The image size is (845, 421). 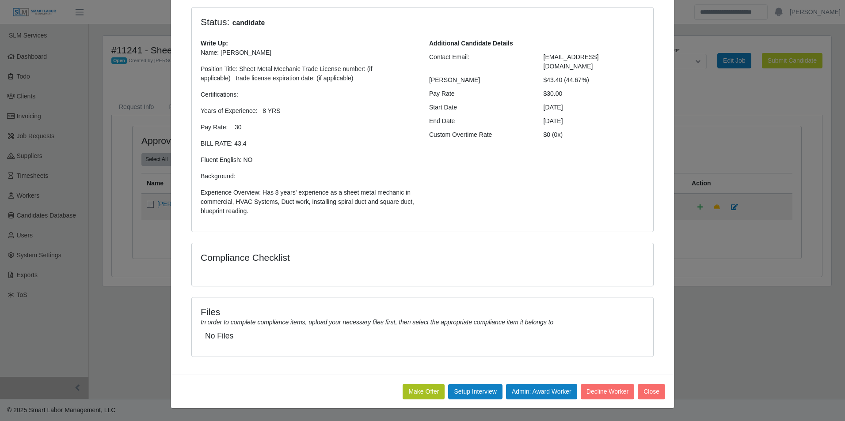 What do you see at coordinates (308, 111) in the screenshot?
I see `p: Years of Experience: 8 YRS` at bounding box center [308, 111].